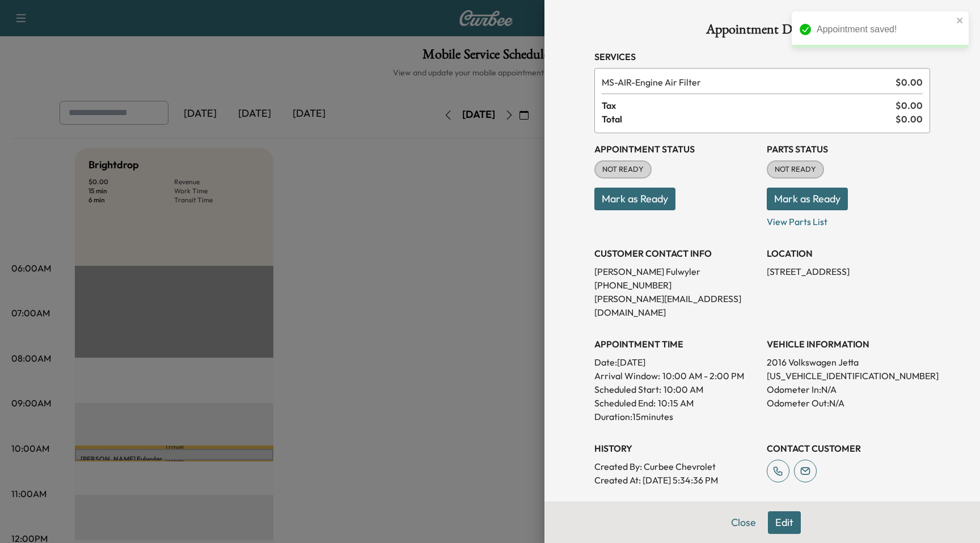  What do you see at coordinates (848, 220) in the screenshot?
I see `p: View Parts List` at bounding box center [848, 220].